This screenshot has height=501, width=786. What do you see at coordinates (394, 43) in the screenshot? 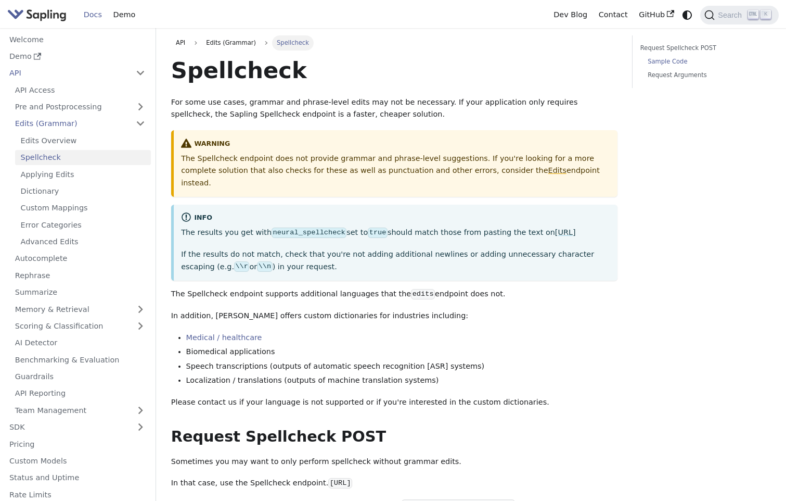
I see `nav: Breadcrumbs` at bounding box center [394, 43].